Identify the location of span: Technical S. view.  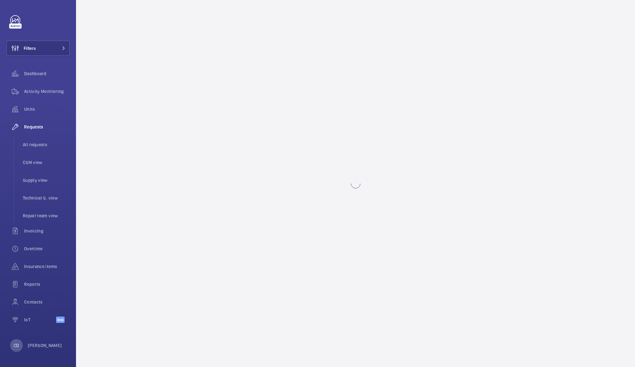
(46, 198).